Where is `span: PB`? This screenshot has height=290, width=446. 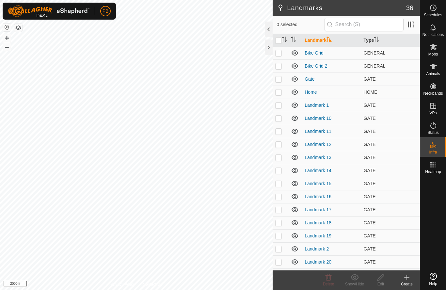
span: PB is located at coordinates (105, 11).